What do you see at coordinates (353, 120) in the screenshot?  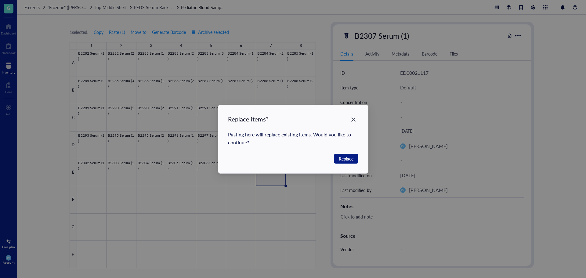 I see `button: Close` at bounding box center [353, 120].